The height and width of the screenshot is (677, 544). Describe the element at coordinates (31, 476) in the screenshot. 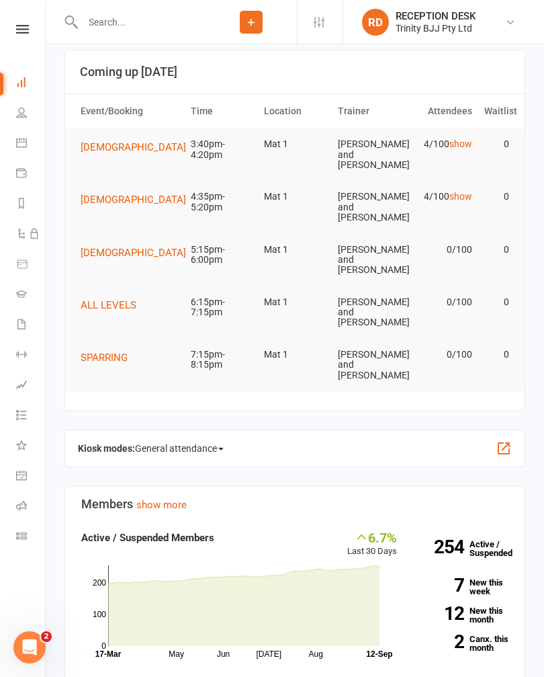

I see `a: General attendance kiosk mode` at that location.